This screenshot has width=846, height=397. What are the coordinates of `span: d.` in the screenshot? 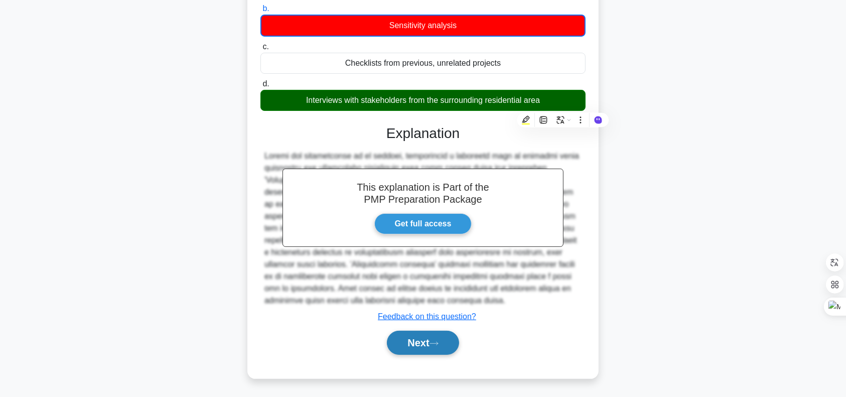 It's located at (265, 83).